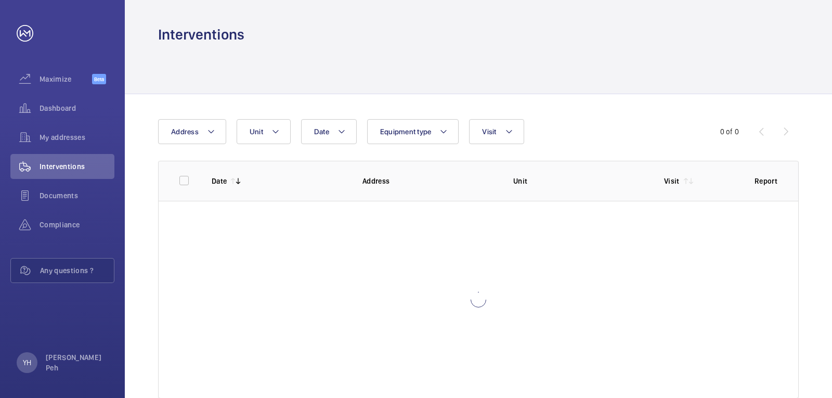  What do you see at coordinates (77, 225) in the screenshot?
I see `span: Compliance` at bounding box center [77, 225].